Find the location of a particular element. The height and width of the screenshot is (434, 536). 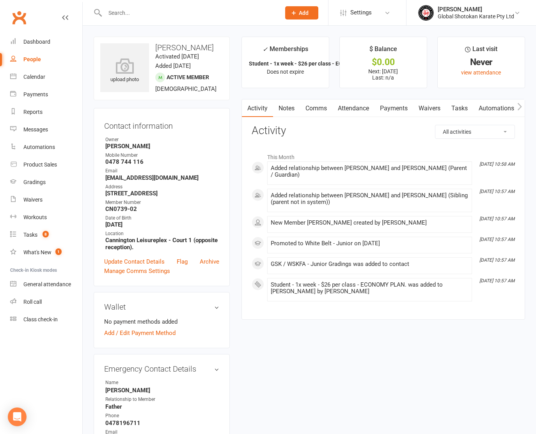

a: Calendar is located at coordinates (46, 77).